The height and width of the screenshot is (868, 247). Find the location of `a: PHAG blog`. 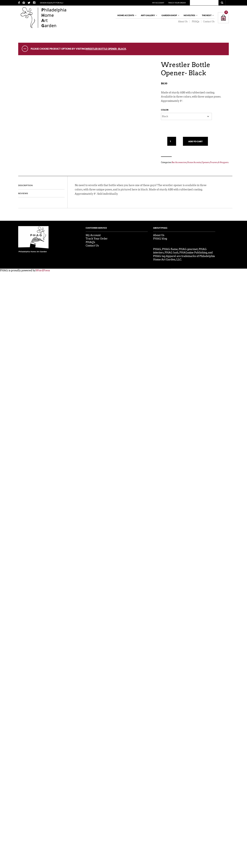

a: PHAG blog is located at coordinates (160, 238).